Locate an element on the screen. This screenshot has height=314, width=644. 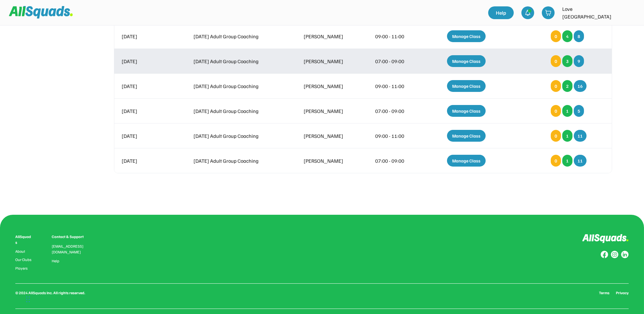
img: Squad%20Logo.svg is located at coordinates (41, 12).